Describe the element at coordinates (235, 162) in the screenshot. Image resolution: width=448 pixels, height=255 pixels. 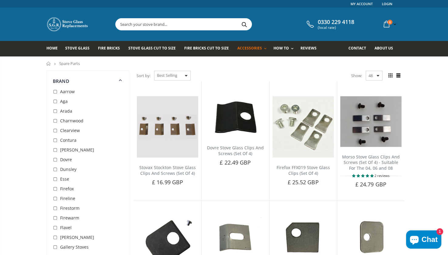
I see `span: £ 22.49 GBP` at that location.